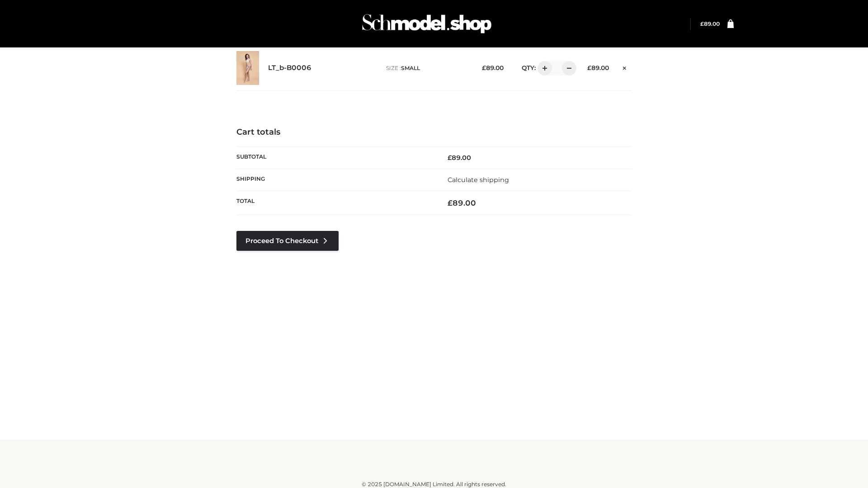  I want to click on img: Schmodel Admin 964, so click(426, 24).